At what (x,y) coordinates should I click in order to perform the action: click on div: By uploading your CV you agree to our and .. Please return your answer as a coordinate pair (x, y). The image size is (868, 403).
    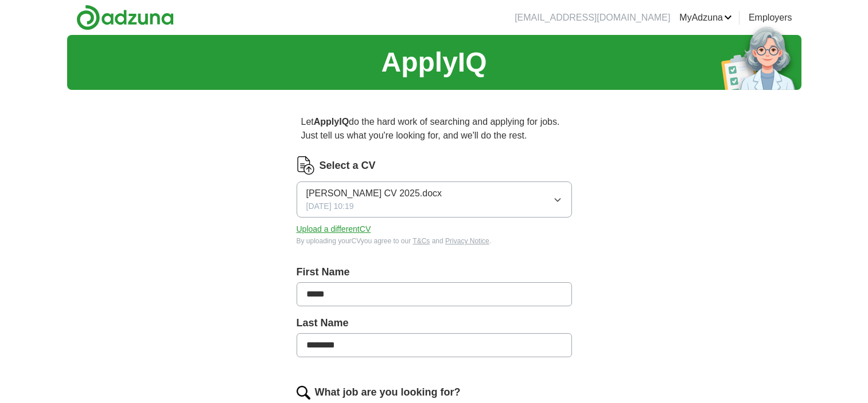
    Looking at the image, I should click on (434, 242).